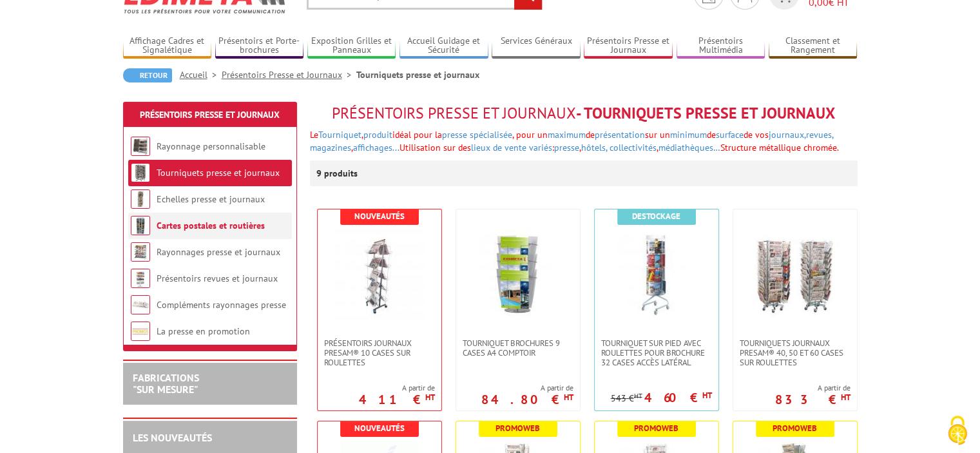 The width and height of the screenshot is (980, 453). Describe the element at coordinates (788, 134) in the screenshot. I see `a: journaux,` at that location.